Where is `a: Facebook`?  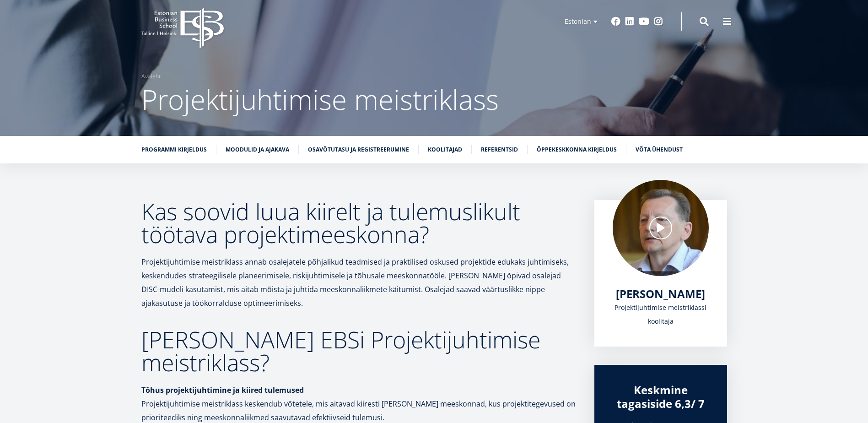 a: Facebook is located at coordinates (616, 22).